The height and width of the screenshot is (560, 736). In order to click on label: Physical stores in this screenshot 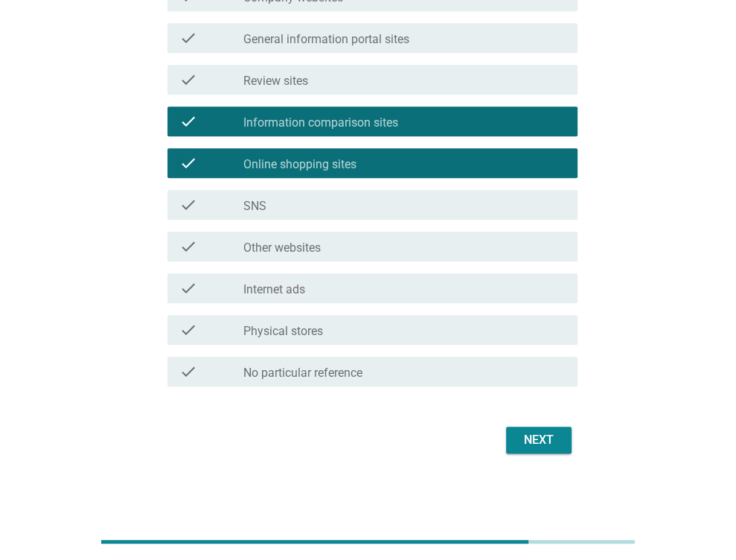, I will do `click(283, 331)`.